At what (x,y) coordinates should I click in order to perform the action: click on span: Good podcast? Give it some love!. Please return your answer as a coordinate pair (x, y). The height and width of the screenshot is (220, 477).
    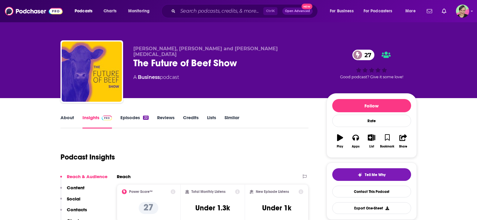
    Looking at the image, I should click on (371, 77).